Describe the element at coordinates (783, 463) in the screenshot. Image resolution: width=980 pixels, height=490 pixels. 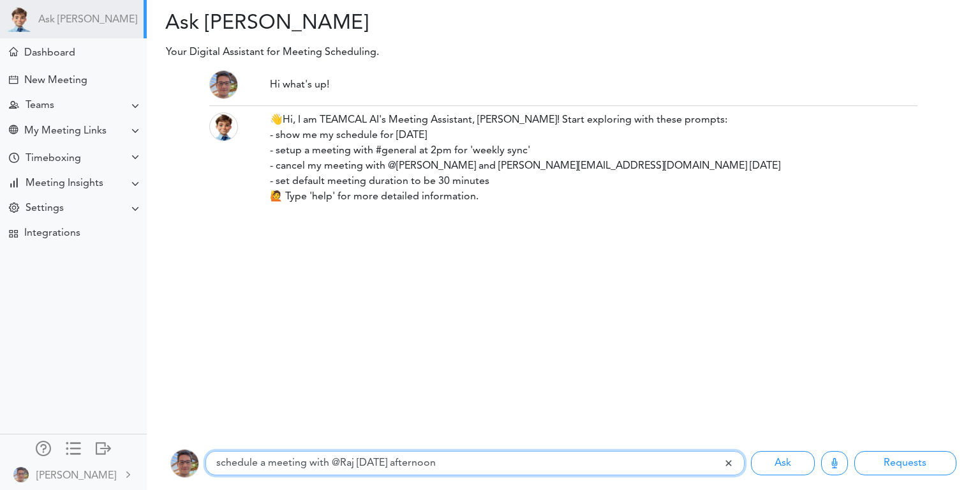
I see `button: Ask` at that location.